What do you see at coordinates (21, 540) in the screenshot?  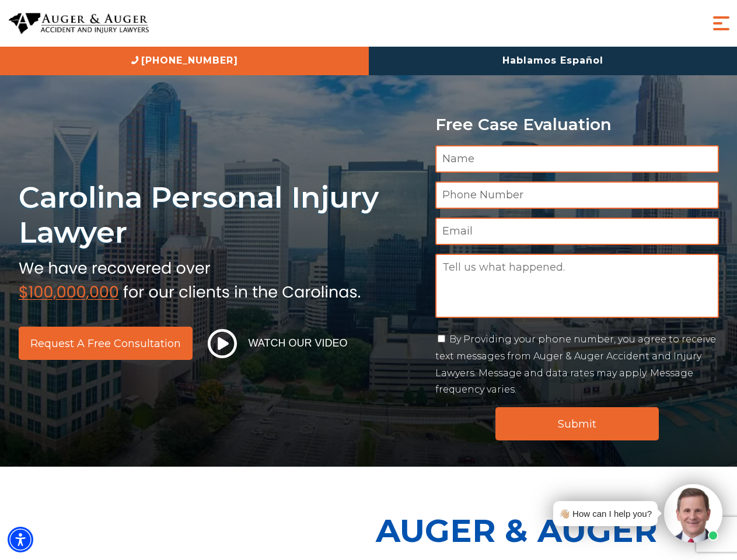 I see `div: Accessibility Menu` at bounding box center [21, 540].